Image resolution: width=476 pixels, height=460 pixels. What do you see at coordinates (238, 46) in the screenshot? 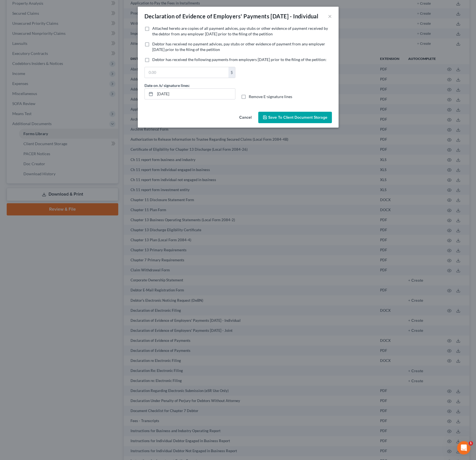
I see `span: Debtor has received no payment advices, pay stubs or other evidence of payment from any employer ...` at bounding box center [238, 46].